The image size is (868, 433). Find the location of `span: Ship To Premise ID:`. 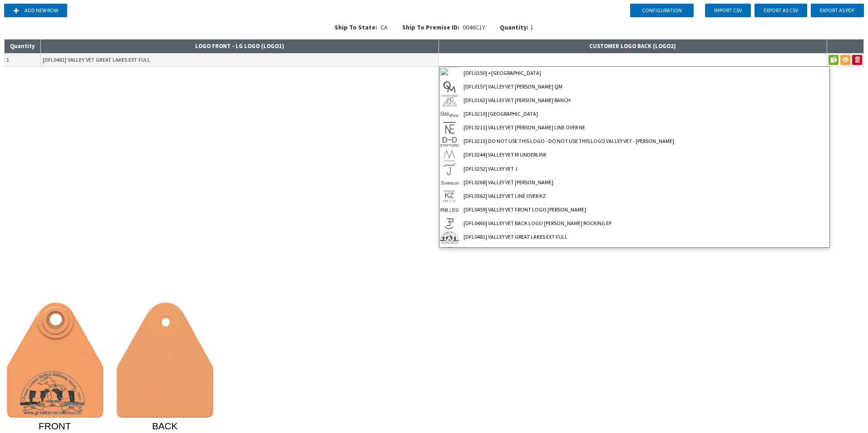

span: Ship To Premise ID: is located at coordinates (430, 27).